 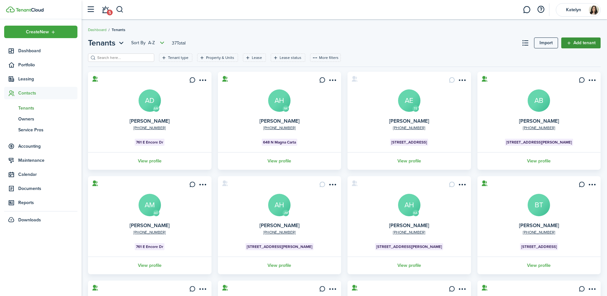 What do you see at coordinates (574, 10) in the screenshot?
I see `span: Katelyn` at bounding box center [574, 10].